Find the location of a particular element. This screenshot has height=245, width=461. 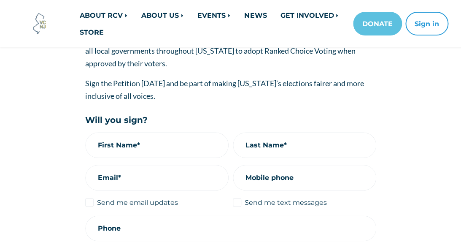

button: Sign in or sign up is located at coordinates (427, 24).